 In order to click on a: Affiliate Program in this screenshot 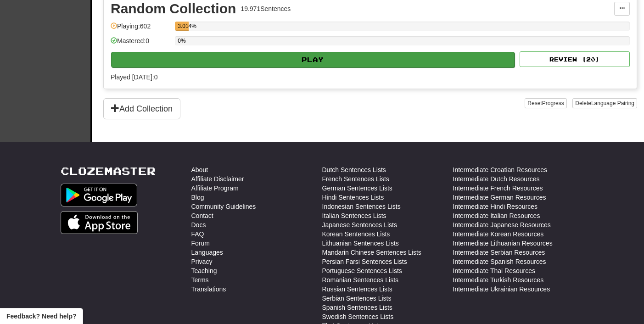, I will do `click(215, 189)`.